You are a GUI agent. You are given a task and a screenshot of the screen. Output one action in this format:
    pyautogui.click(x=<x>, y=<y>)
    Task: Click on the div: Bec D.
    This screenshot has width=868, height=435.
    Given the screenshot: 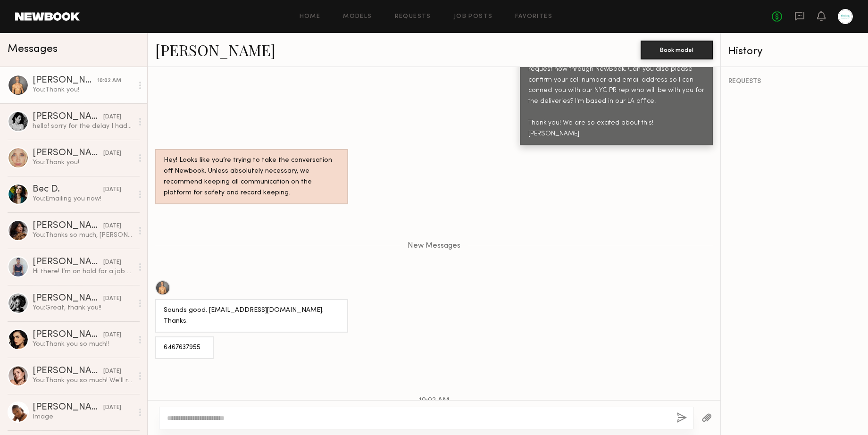 What is the action you would take?
    pyautogui.click(x=68, y=190)
    